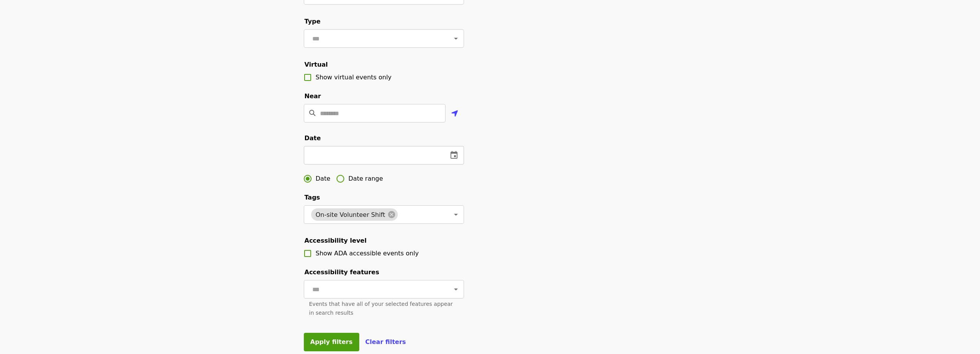 The height and width of the screenshot is (354, 980). I want to click on span: Date range, so click(366, 178).